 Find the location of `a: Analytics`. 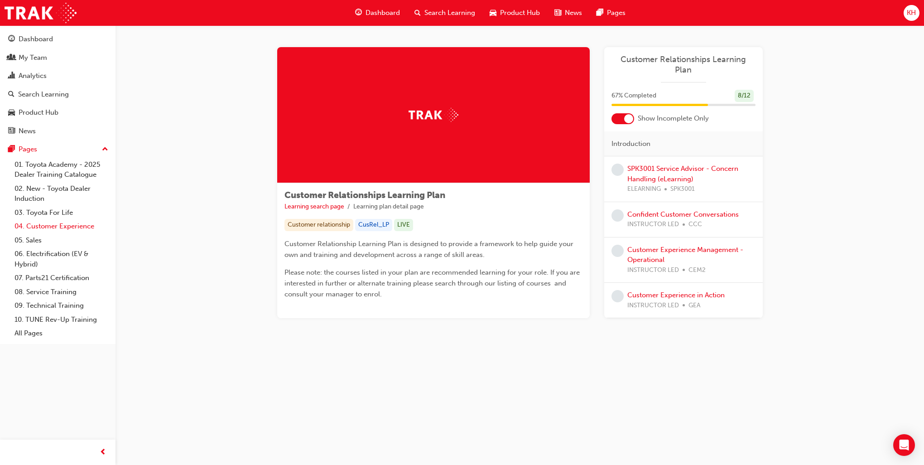

a: Analytics is located at coordinates (58, 76).